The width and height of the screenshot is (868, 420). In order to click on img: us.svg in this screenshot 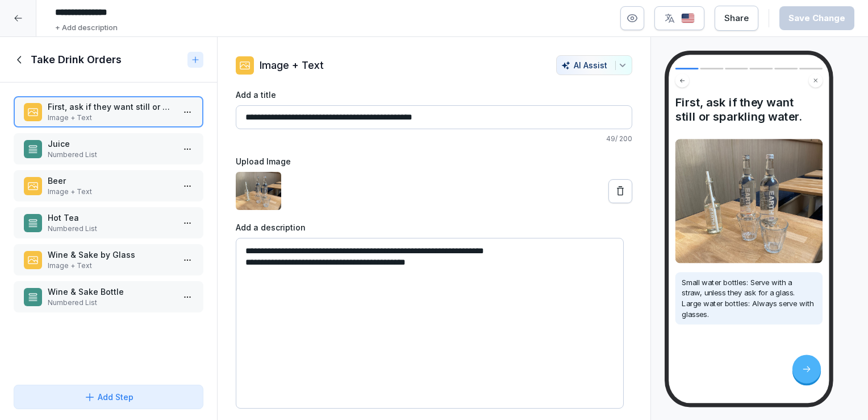, I will do `click(688, 18)`.